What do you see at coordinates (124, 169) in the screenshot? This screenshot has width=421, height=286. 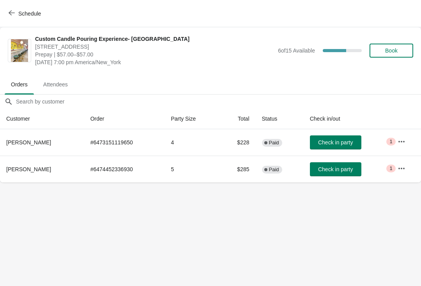 I see `td: # 6474452336930` at bounding box center [124, 169].